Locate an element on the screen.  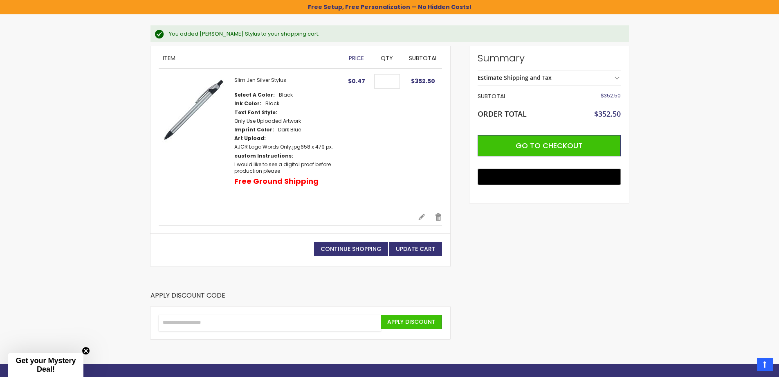
button: Close teaser is located at coordinates (86, 351).